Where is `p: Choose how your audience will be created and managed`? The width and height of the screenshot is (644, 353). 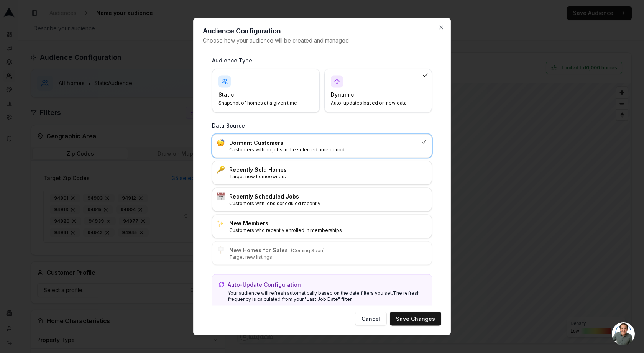
p: Choose how your audience will be created and managed is located at coordinates (322, 40).